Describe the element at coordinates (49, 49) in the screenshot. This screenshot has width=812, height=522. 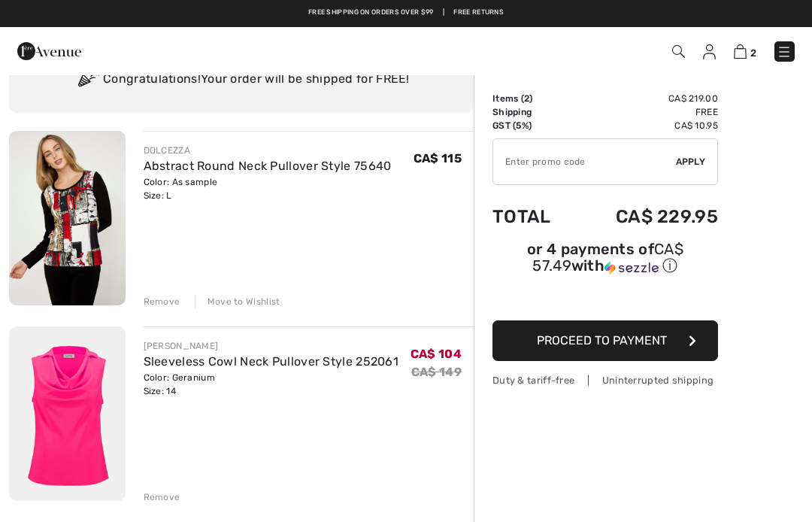
I see `a: 1ère Avenue` at that location.